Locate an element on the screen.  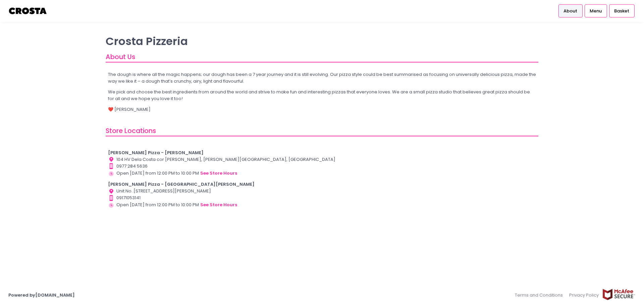
p: We pick and choose the best ingredients from around the world and strive to make fun and interest... is located at coordinates (322, 95).